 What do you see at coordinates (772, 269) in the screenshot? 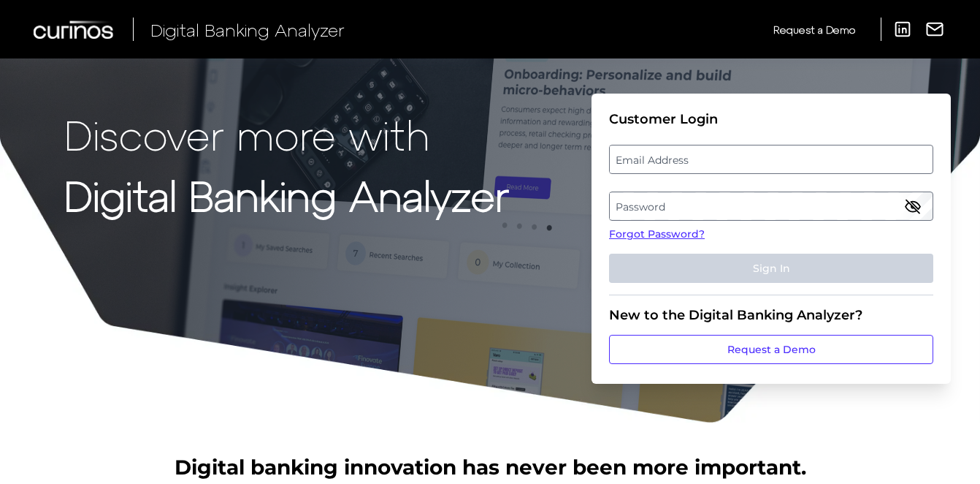
I see `button: Sign In` at bounding box center [772, 269].